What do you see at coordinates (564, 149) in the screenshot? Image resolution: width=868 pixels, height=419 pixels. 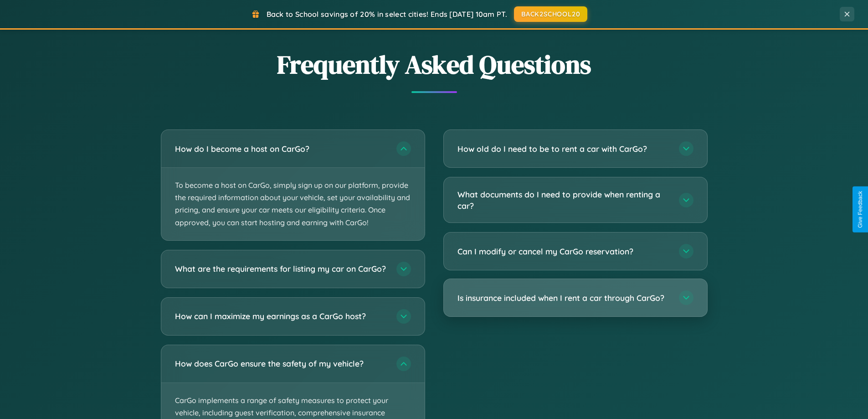 I see `h3: How old do I need to be to rent a car with CarGo?` at bounding box center [564, 149].